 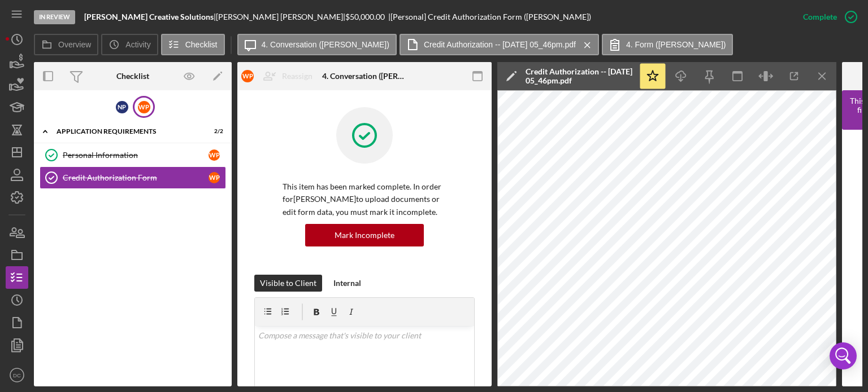 I want to click on button: Activity, so click(x=129, y=44).